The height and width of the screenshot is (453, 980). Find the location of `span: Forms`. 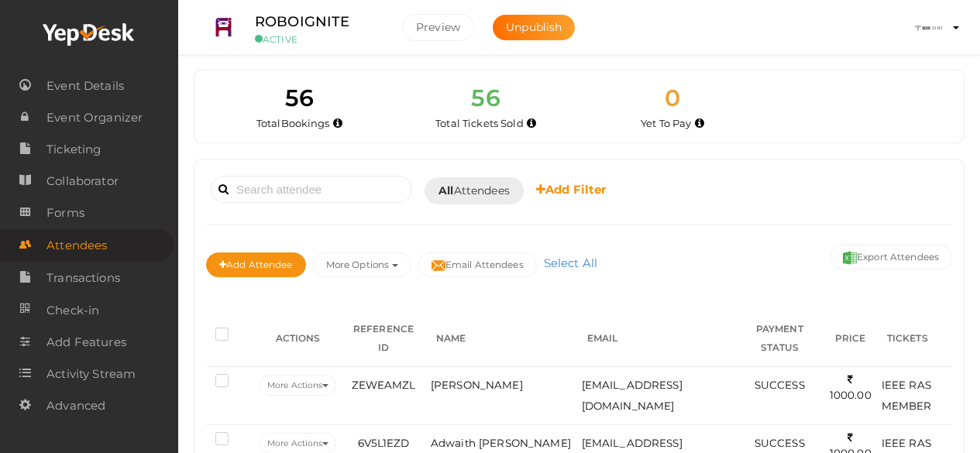

span: Forms is located at coordinates (65, 213).